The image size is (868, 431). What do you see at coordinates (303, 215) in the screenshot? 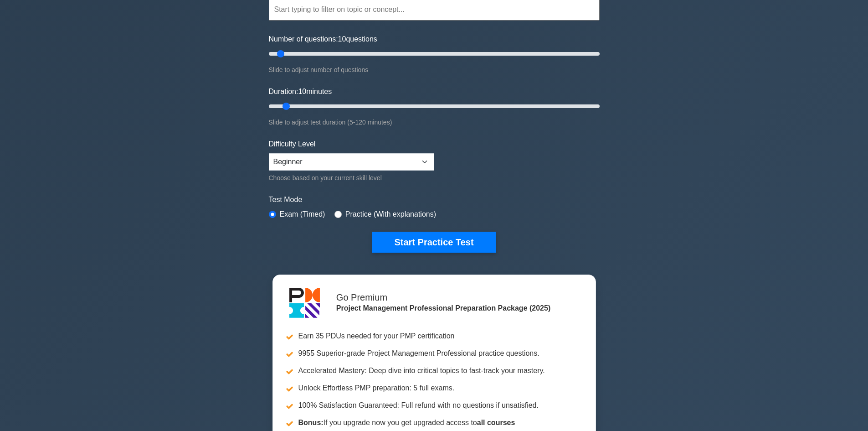
I see `label: Exam (Timed)` at bounding box center [303, 215].